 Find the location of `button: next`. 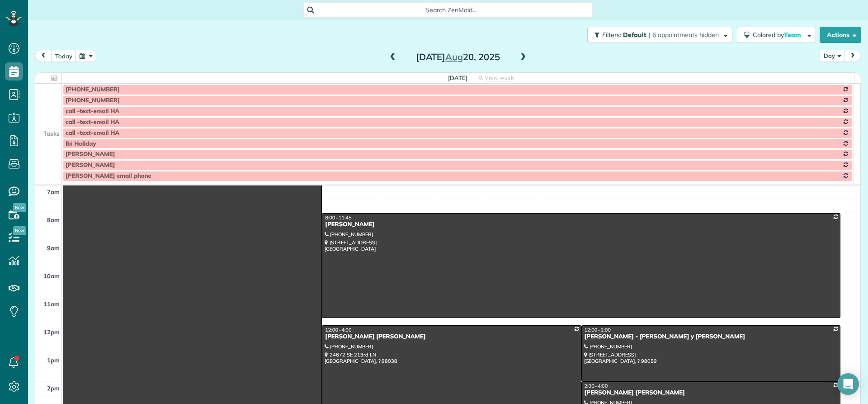

button: next is located at coordinates (852, 56).